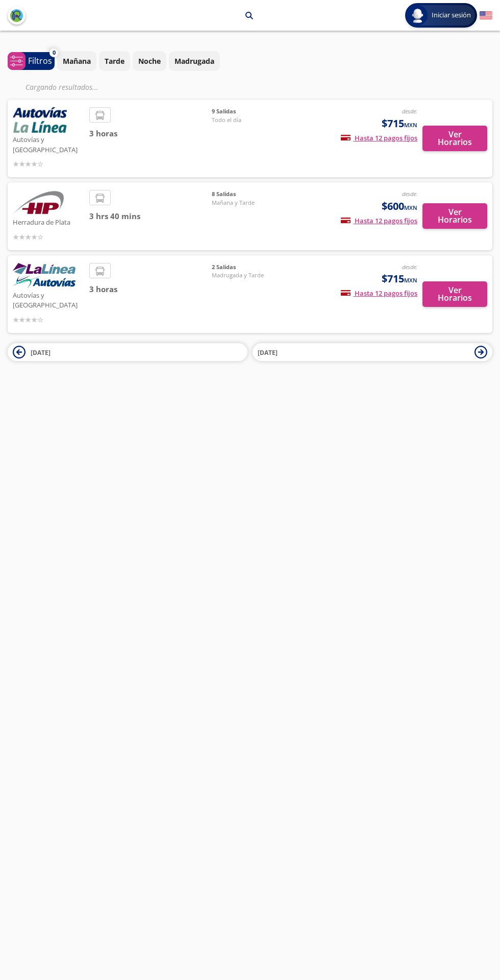 The width and height of the screenshot is (500, 980). Describe the element at coordinates (248, 203) in the screenshot. I see `span: Mañana y Tarde` at that location.